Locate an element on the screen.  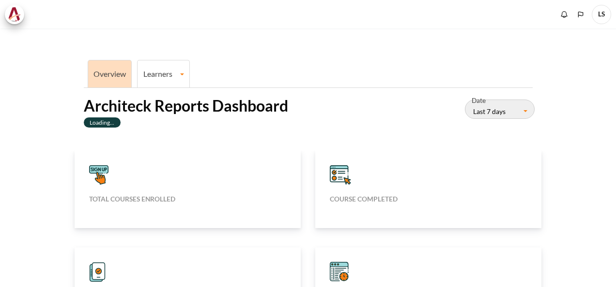
span: LS is located at coordinates (601, 15).